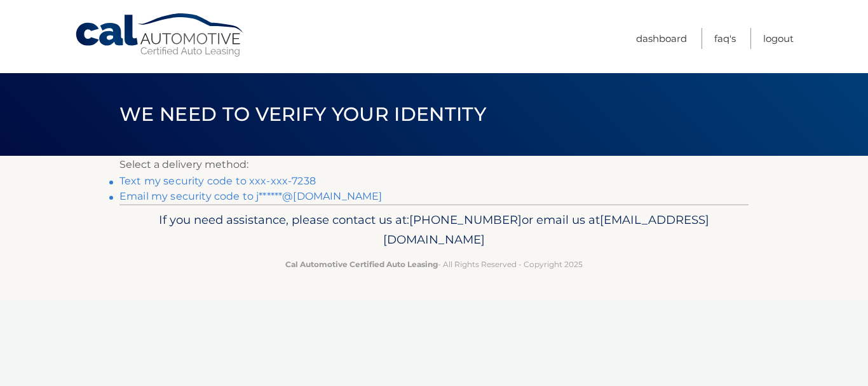 The height and width of the screenshot is (386, 868). I want to click on p: If you need assistance, please contact us at: or email us at, so click(434, 230).